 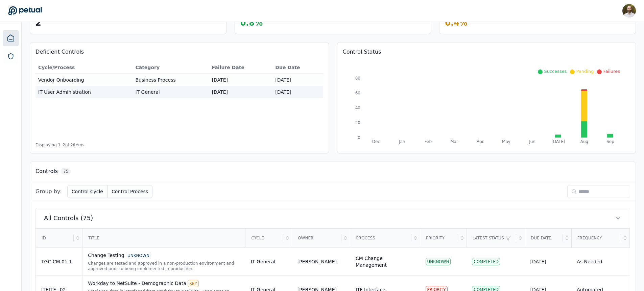 I want to click on span: Pending, so click(x=585, y=71).